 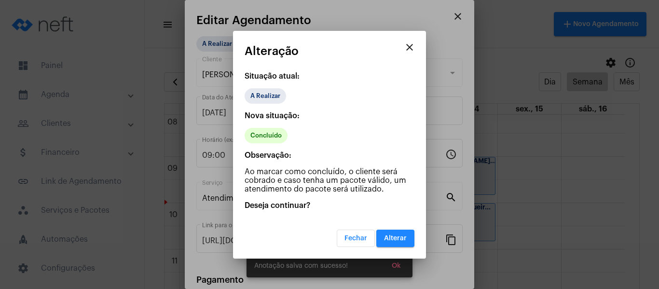 What do you see at coordinates (271, 51) in the screenshot?
I see `span: Alteração` at bounding box center [271, 51].